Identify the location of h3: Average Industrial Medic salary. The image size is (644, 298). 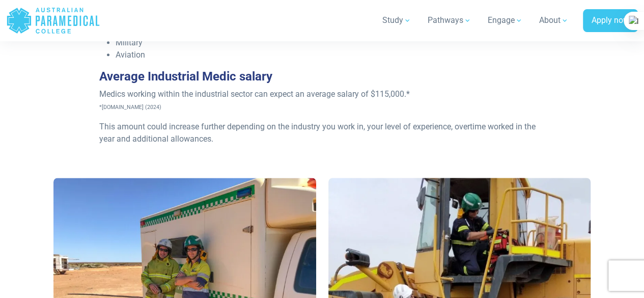
(322, 76).